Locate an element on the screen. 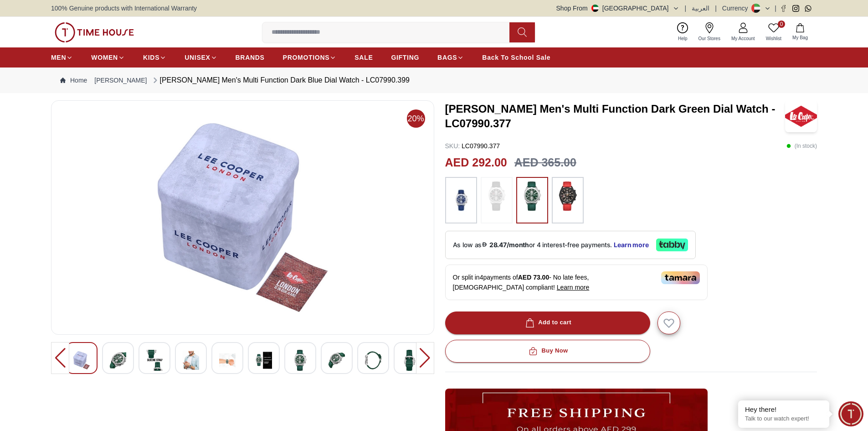 Image resolution: width=868 pixels, height=431 pixels. span: Back To School Sale is located at coordinates (516, 58).